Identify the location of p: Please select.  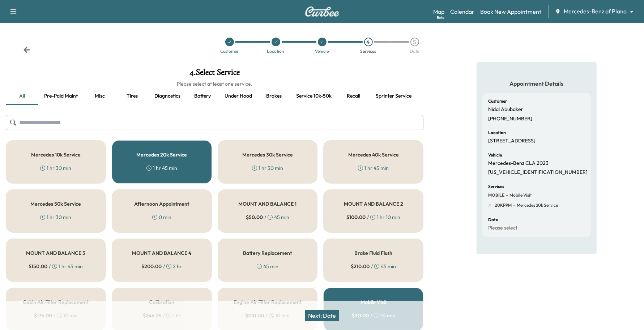
(502, 228).